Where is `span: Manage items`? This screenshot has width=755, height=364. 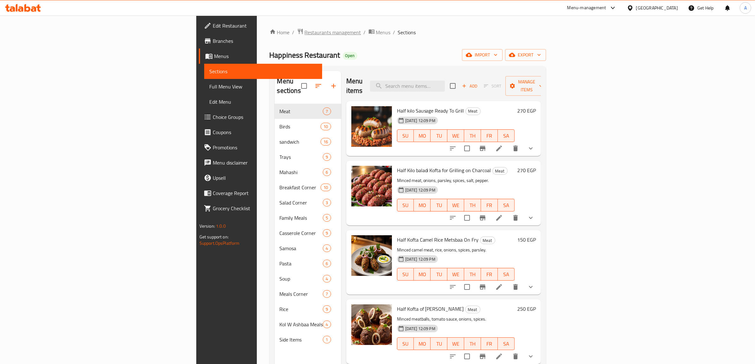 span: Manage items is located at coordinates (527, 86).